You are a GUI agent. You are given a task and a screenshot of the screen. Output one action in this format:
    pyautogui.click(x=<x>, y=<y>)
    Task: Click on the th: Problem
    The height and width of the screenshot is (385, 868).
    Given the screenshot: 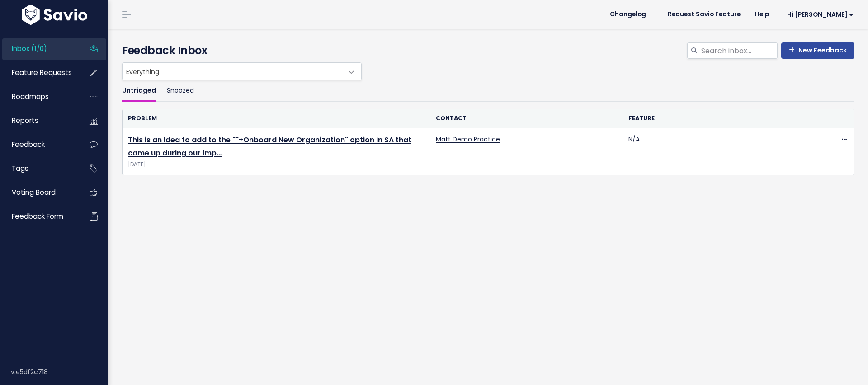 What is the action you would take?
    pyautogui.click(x=276, y=118)
    